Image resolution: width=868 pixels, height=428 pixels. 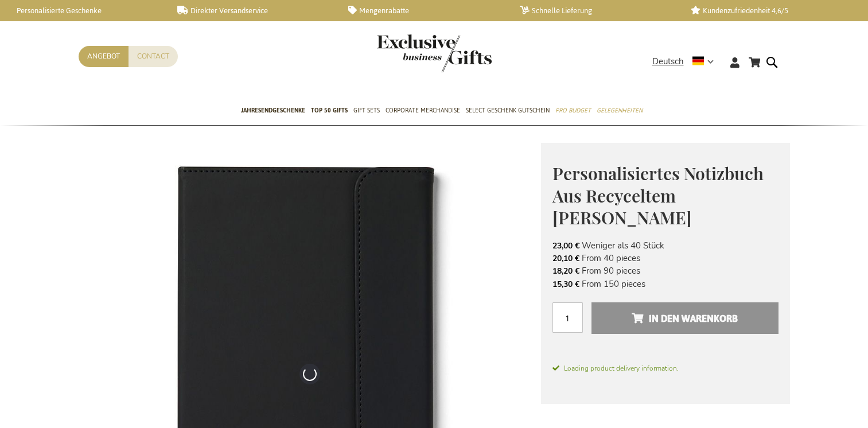 What do you see at coordinates (366, 111) in the screenshot?
I see `a: Gift Sets` at bounding box center [366, 111].